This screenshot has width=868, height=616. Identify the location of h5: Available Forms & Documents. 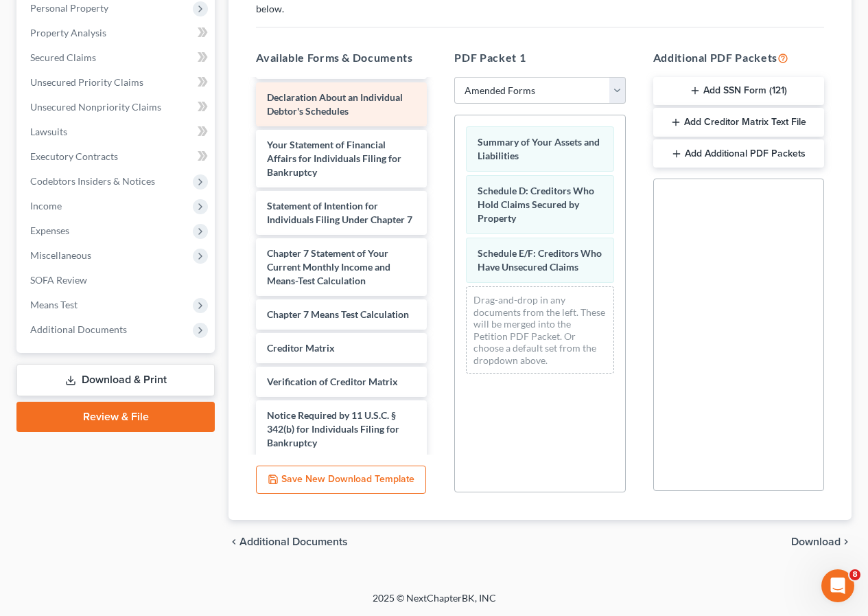
(341, 57).